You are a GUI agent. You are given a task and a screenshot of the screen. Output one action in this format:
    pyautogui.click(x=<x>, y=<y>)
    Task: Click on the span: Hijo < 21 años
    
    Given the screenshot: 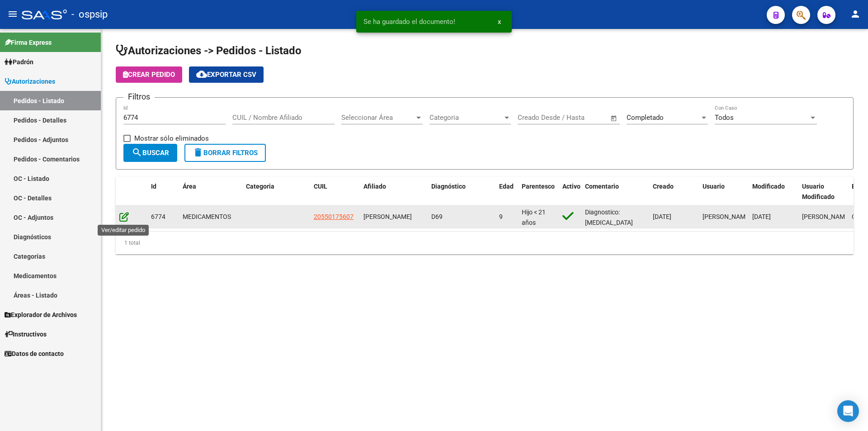 What is the action you would take?
    pyautogui.click(x=534, y=217)
    